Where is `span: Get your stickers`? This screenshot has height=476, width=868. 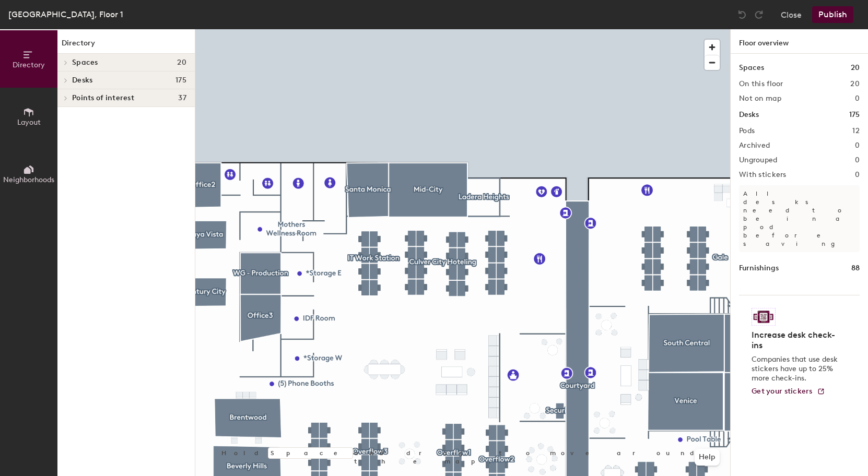
span: Get your stickers is located at coordinates (781, 391).